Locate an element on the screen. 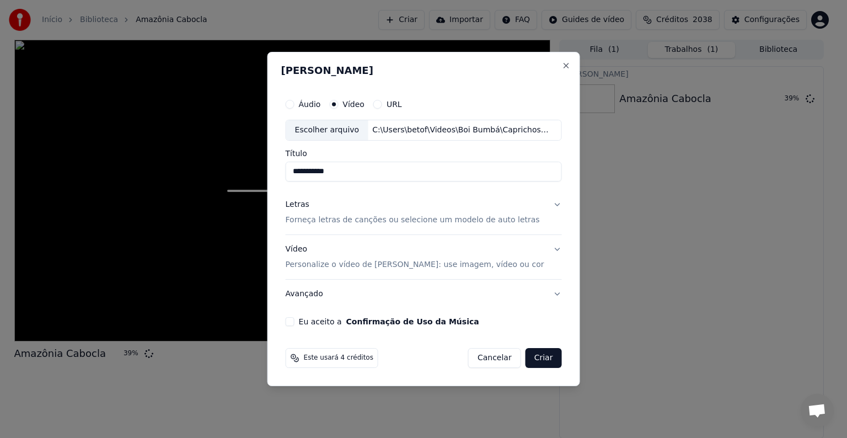 Image resolution: width=847 pixels, height=438 pixels. label: Vídeo is located at coordinates (353, 104).